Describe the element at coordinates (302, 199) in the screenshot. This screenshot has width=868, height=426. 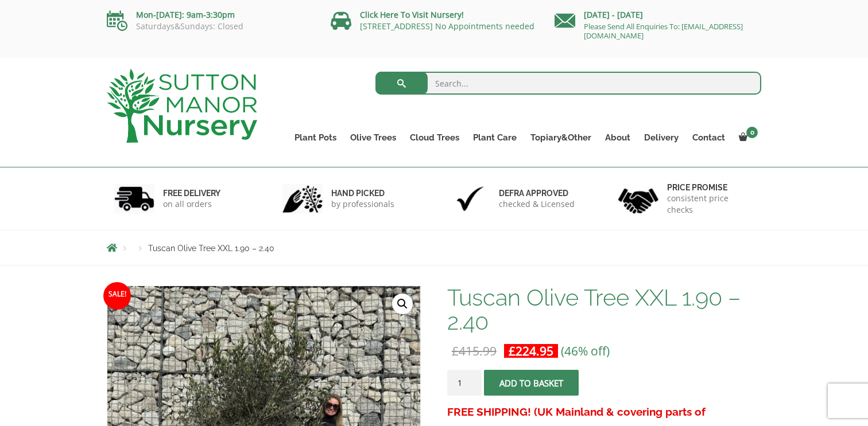
I see `img: 2.jpg` at that location.